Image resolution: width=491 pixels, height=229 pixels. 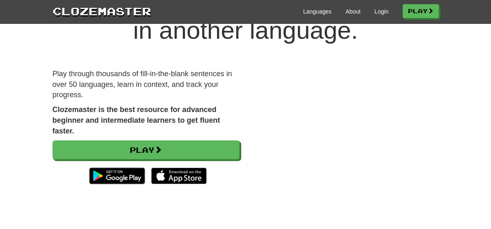 I want to click on img: Get it on Google Play, so click(x=117, y=175).